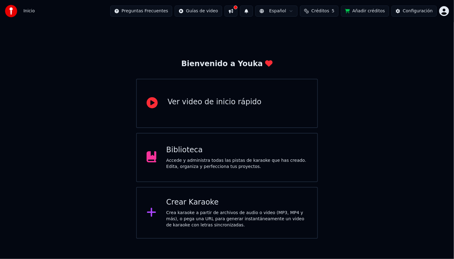 The width and height of the screenshot is (454, 259). I want to click on div: Configuración, so click(417, 11).